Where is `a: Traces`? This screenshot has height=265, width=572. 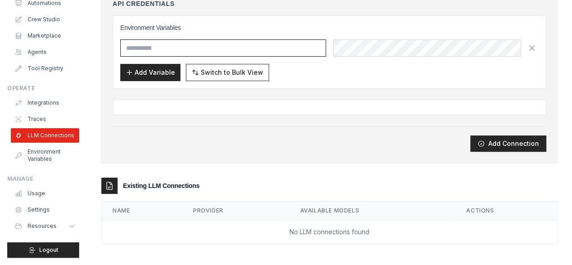
a: Traces is located at coordinates (45, 119).